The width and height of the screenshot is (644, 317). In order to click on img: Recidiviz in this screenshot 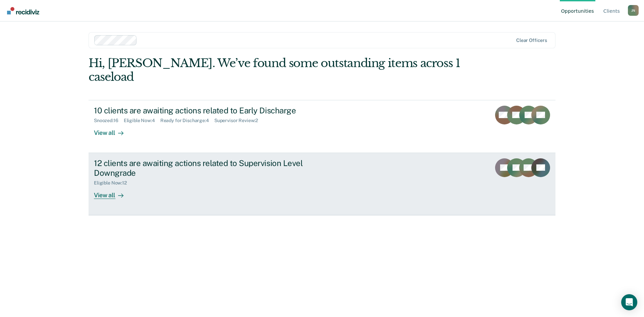, I will do `click(23, 10)`.